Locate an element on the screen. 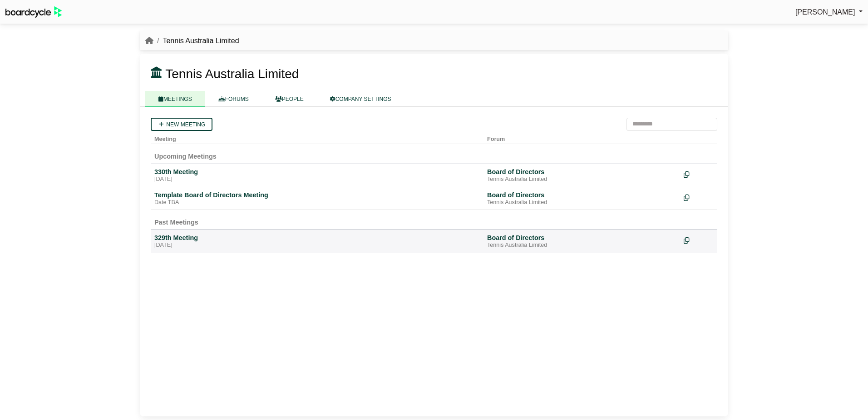 The height and width of the screenshot is (420, 868). a: MEETINGS is located at coordinates (175, 99).